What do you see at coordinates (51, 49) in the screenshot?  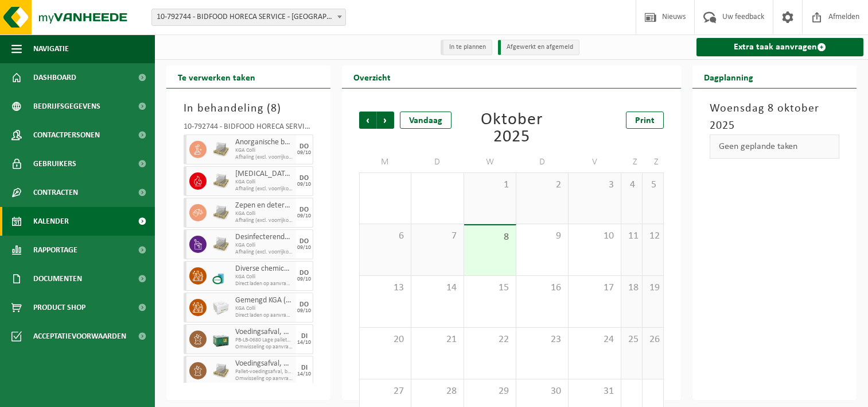 I see `span: Navigatie` at bounding box center [51, 49].